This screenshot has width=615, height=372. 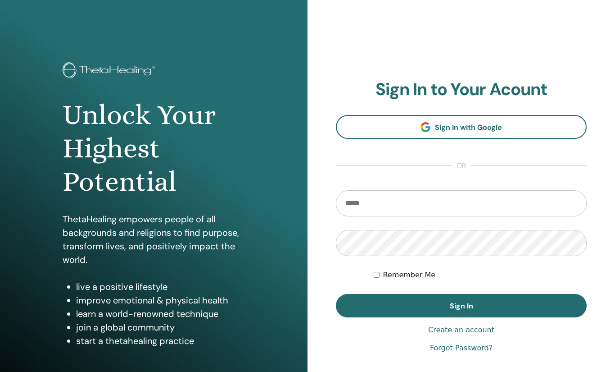 What do you see at coordinates (462, 166) in the screenshot?
I see `span: or` at bounding box center [462, 166].